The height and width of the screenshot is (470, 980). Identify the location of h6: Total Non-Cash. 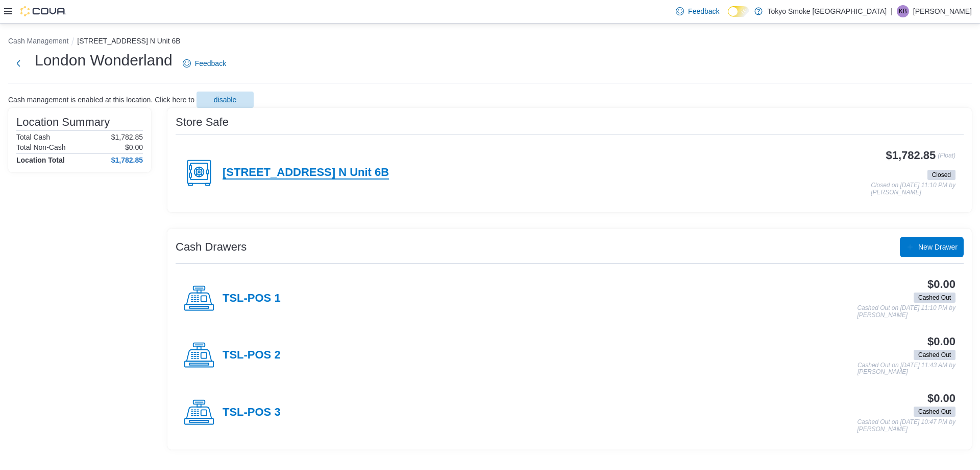
(41, 147).